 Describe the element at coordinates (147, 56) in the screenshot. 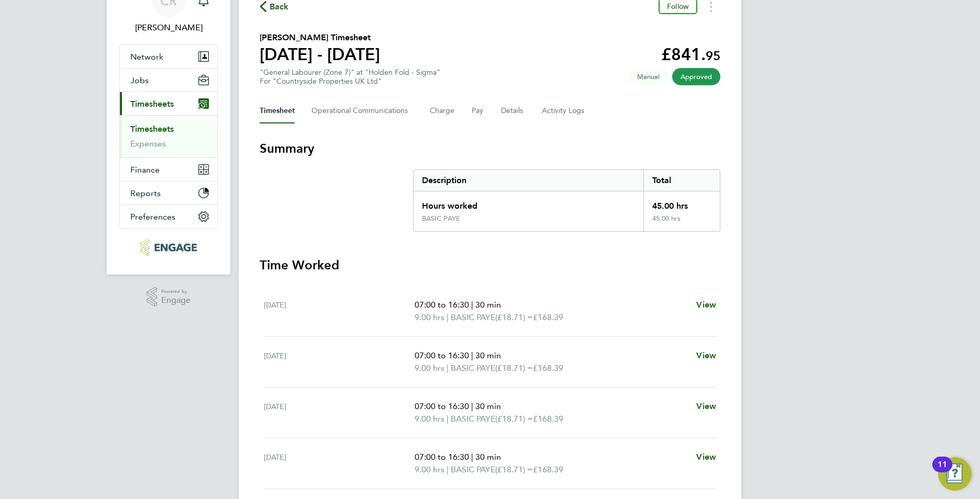

I see `span: Network` at that location.